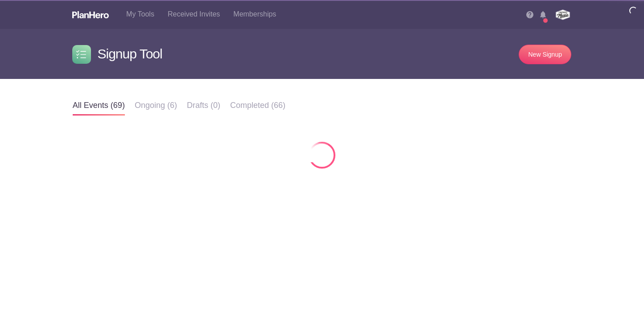 The width and height of the screenshot is (644, 322). Describe the element at coordinates (545, 54) in the screenshot. I see `div: New Signup` at that location.